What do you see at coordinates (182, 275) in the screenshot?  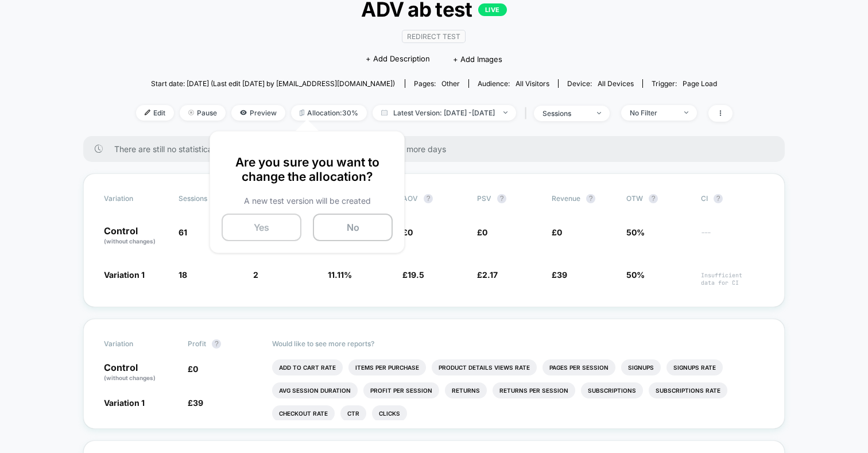 I see `span: 18` at bounding box center [182, 275].